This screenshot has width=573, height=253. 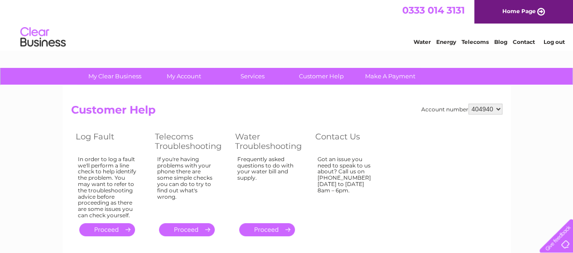 I want to click on div: If you're having problems with your phone there are some simple checks you can do to try to find ..., so click(x=187, y=186).